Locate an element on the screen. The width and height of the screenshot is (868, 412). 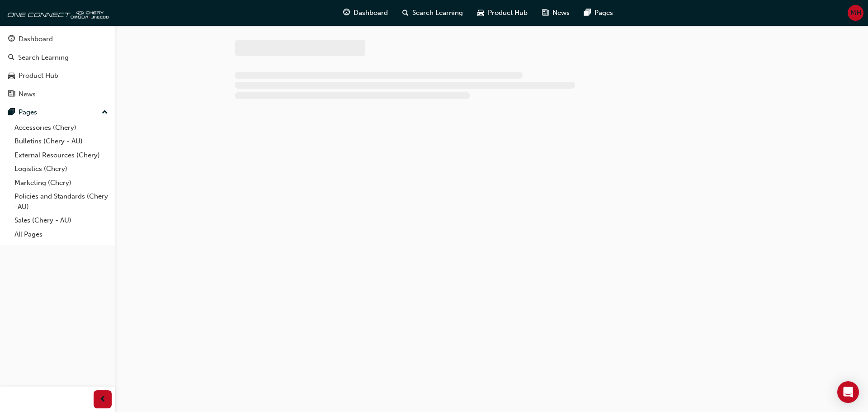
a: Logistics (Chery) is located at coordinates (61, 168).